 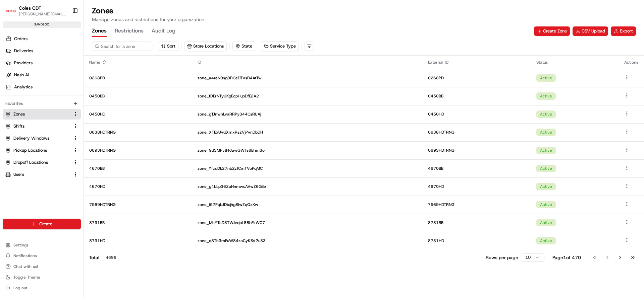 I want to click on span: Zones, so click(x=19, y=114).